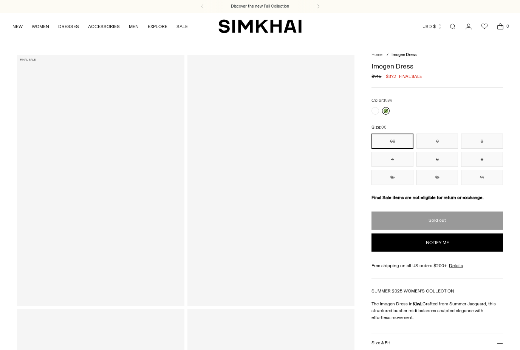 The image size is (520, 350). What do you see at coordinates (182, 26) in the screenshot?
I see `a: SALE` at bounding box center [182, 26].